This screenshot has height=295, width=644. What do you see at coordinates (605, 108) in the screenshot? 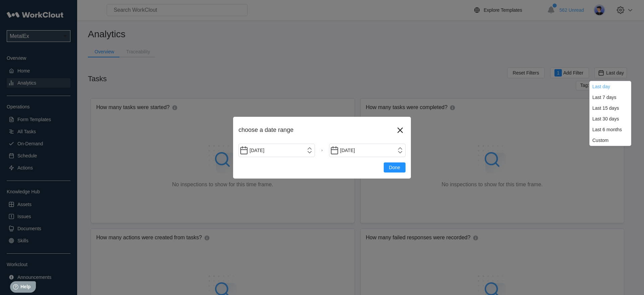
I see `div: Last 15 days` at bounding box center [605, 108].